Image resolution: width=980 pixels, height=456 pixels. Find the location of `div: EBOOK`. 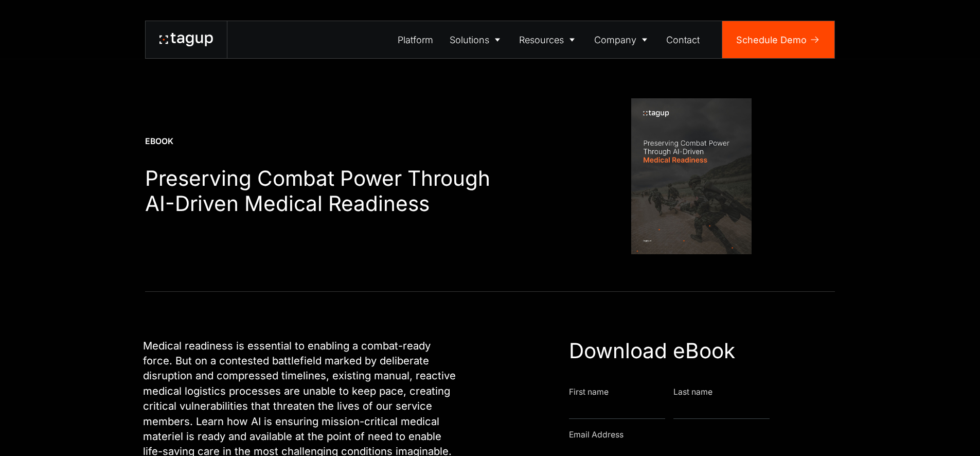

div: EBOOK is located at coordinates (328, 142).